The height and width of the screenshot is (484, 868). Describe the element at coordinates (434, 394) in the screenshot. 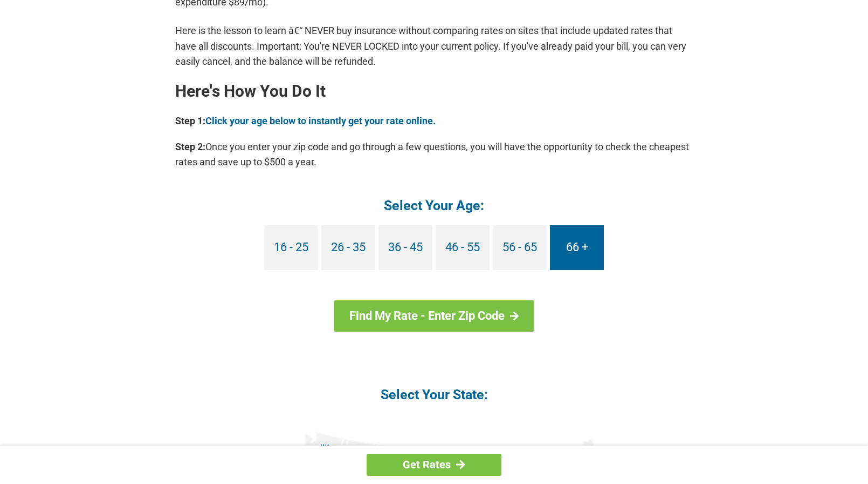

I see `h4: Select Your State:` at that location.